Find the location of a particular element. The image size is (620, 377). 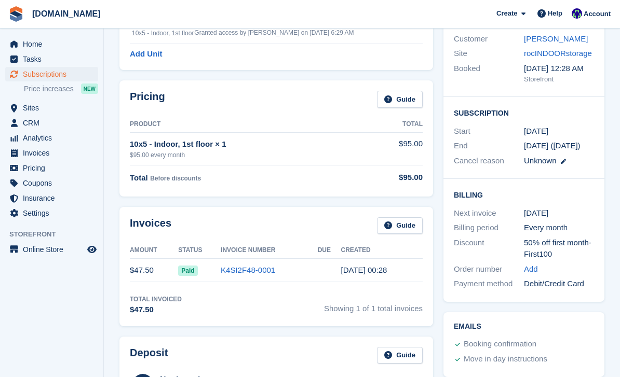

span: Price increases is located at coordinates (49, 89).